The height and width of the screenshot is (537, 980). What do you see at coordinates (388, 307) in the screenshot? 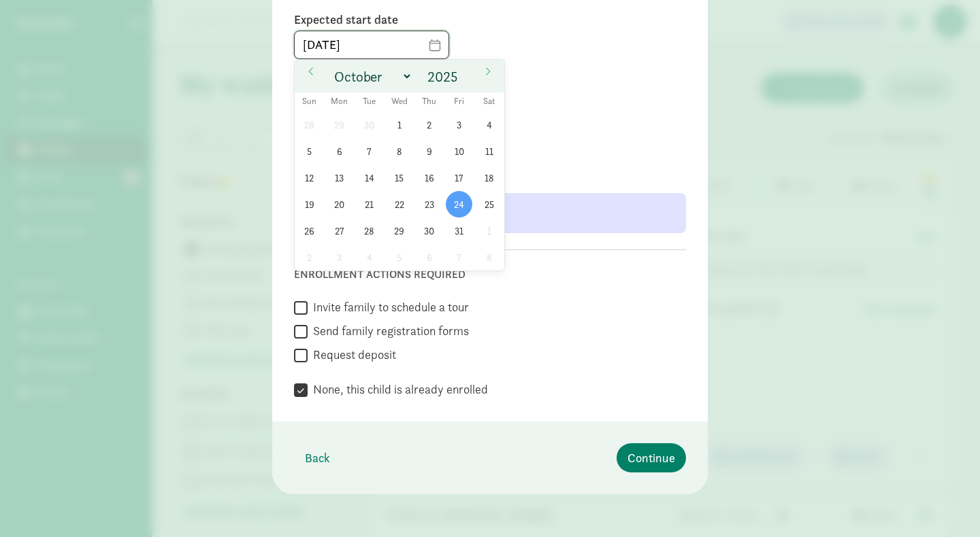
I see `label: Invite family to schedule a tour` at bounding box center [388, 307].